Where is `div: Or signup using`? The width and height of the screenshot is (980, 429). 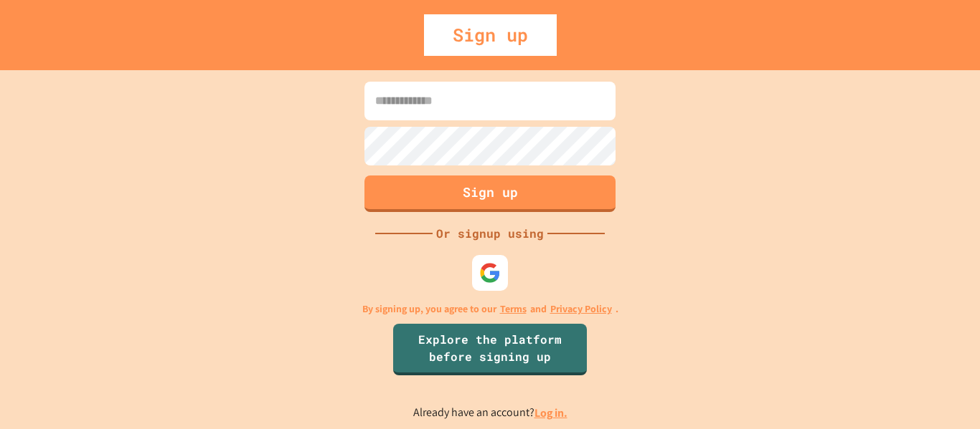 div: Or signup using is located at coordinates (490, 234).